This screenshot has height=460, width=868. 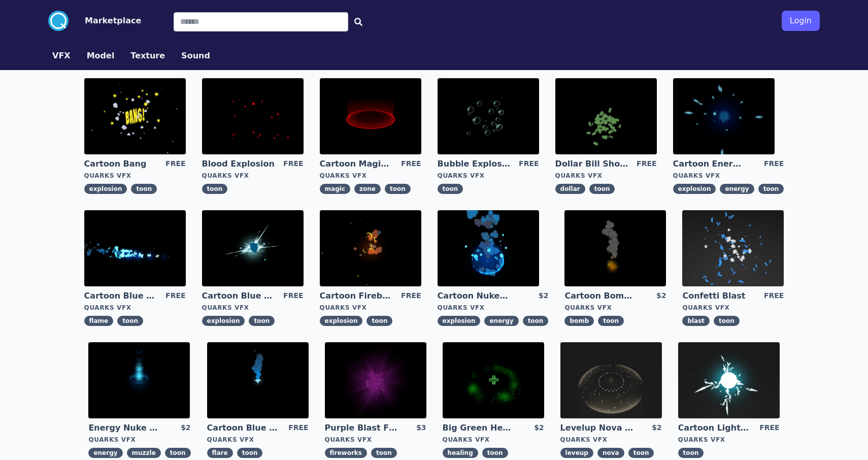 What do you see at coordinates (148, 56) in the screenshot?
I see `a: Texture` at bounding box center [148, 56].